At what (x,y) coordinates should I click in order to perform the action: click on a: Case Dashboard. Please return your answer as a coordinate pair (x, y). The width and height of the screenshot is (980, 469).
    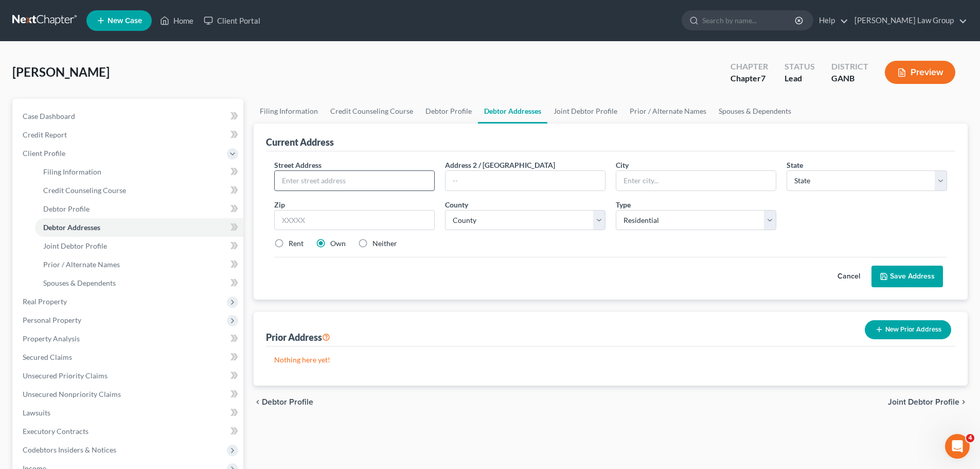
    Looking at the image, I should click on (128, 116).